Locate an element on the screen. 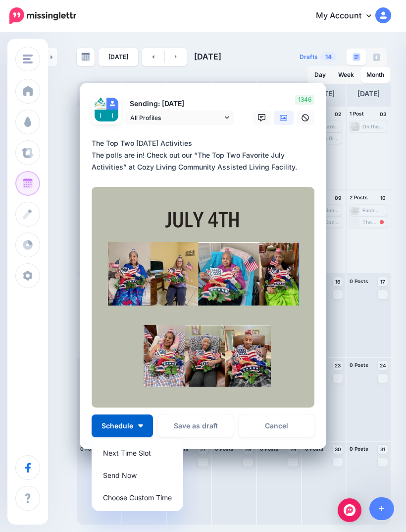 Image resolution: width=406 pixels, height=532 pixels. img: GH3J589J3RWPS3YIRUP87ODEFV2VRXSF.png is located at coordinates (203, 297).